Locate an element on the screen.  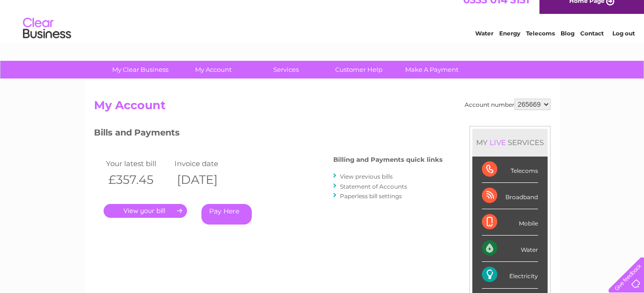
th: £357.45 is located at coordinates (138, 180).